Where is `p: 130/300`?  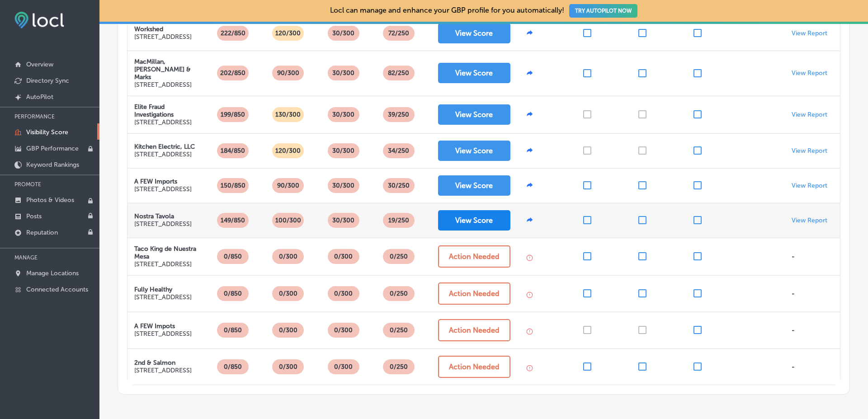
p: 130/300 is located at coordinates (288, 115).